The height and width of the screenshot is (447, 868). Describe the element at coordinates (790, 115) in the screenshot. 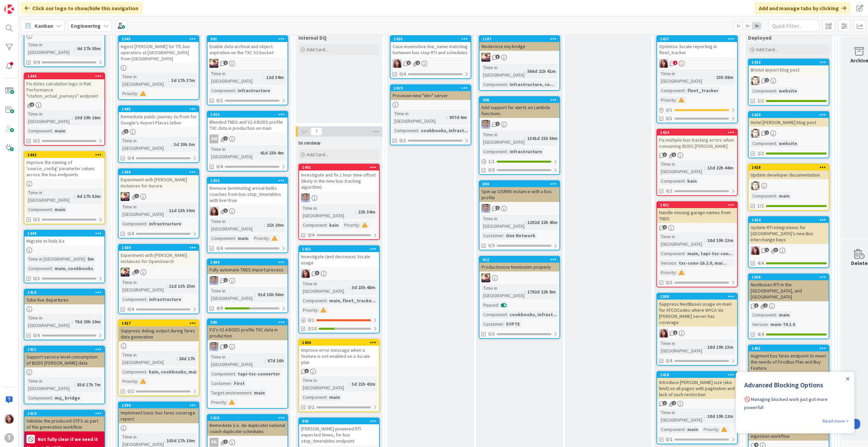

I see `div: 1429` at that location.